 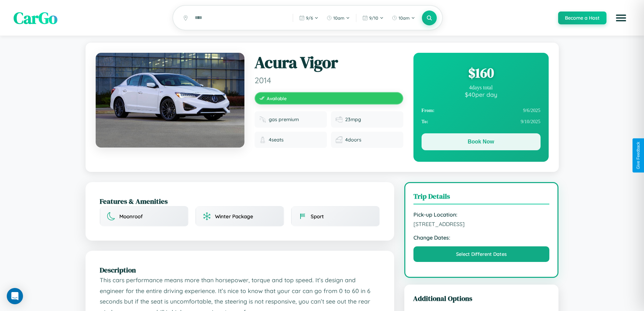 I want to click on h2: Features & Amenities, so click(x=239, y=201).